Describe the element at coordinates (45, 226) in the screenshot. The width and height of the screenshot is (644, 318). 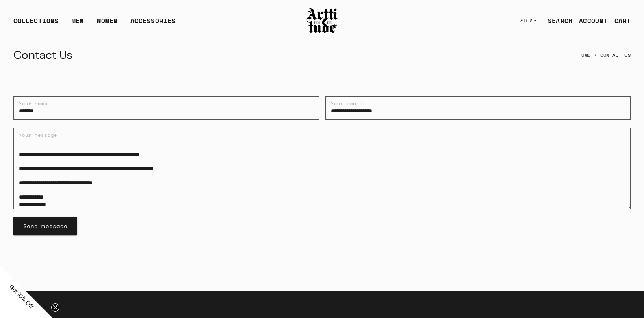
I see `button: Send message` at that location.